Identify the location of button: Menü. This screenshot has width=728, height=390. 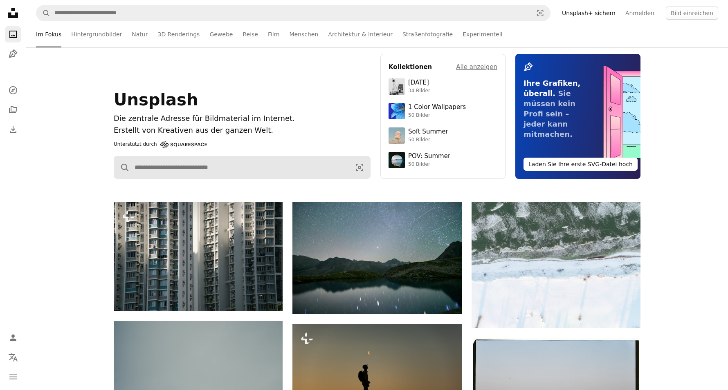
(13, 377).